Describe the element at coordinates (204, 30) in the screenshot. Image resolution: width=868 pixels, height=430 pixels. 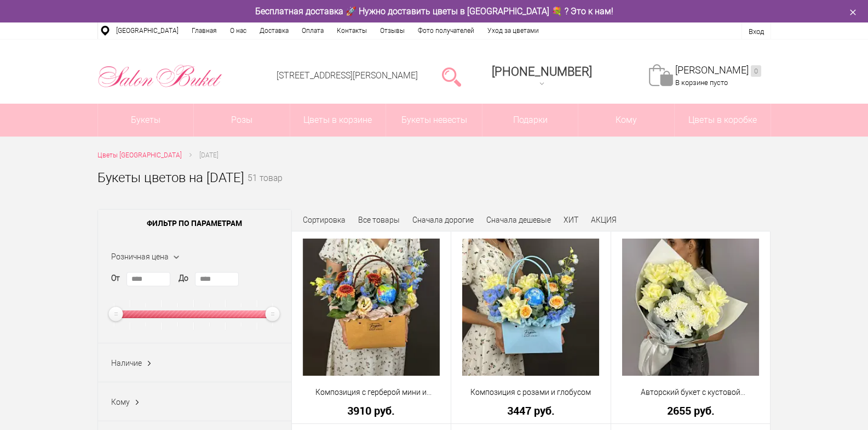
I see `a: Главная` at that location.